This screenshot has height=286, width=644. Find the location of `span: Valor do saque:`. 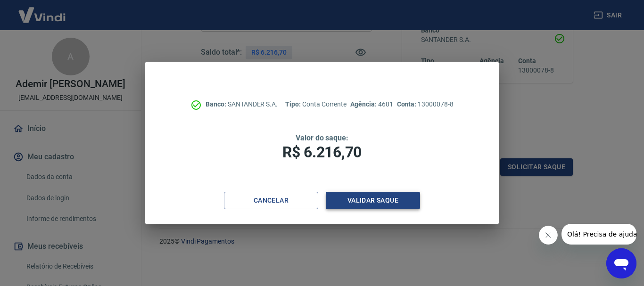

span: Valor do saque: is located at coordinates (322, 138).